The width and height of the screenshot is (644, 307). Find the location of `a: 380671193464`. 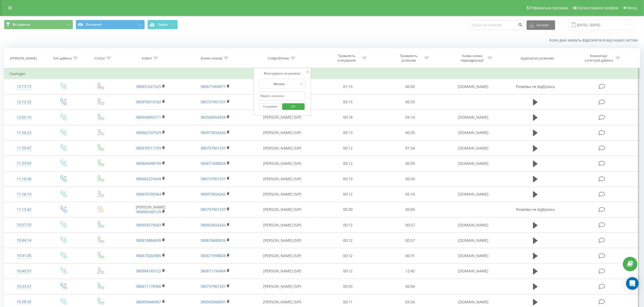

a: 380671193464 is located at coordinates (213, 270).